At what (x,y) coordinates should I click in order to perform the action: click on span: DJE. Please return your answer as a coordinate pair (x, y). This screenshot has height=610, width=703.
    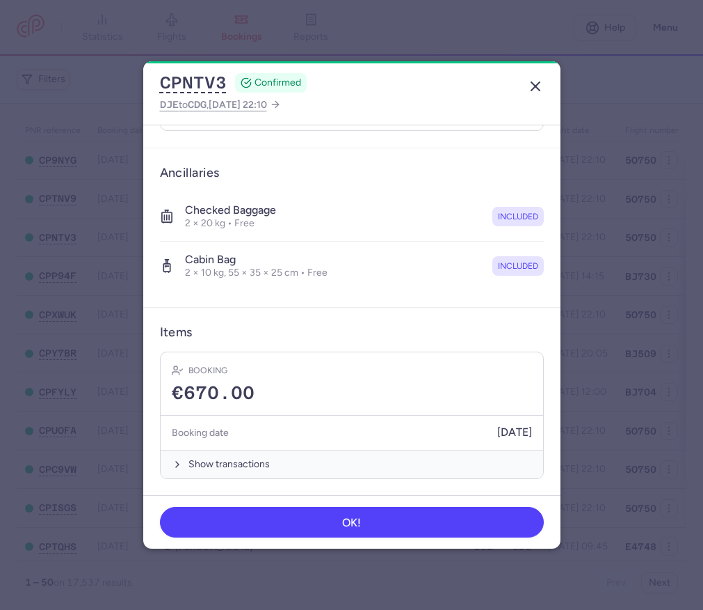
    Looking at the image, I should click on (169, 104).